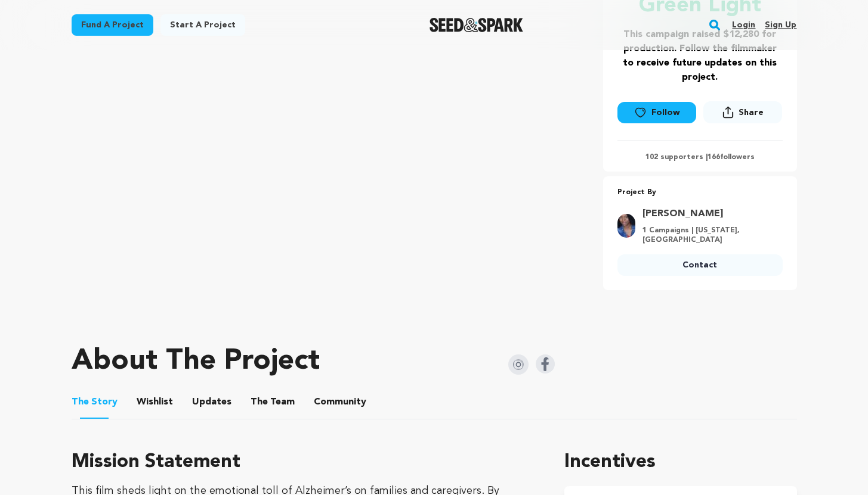  Describe the element at coordinates (273, 402) in the screenshot. I see `span: Team` at that location.